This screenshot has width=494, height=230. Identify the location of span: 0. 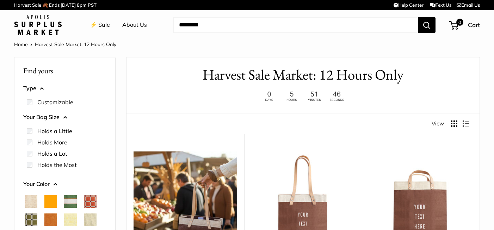
(460, 22).